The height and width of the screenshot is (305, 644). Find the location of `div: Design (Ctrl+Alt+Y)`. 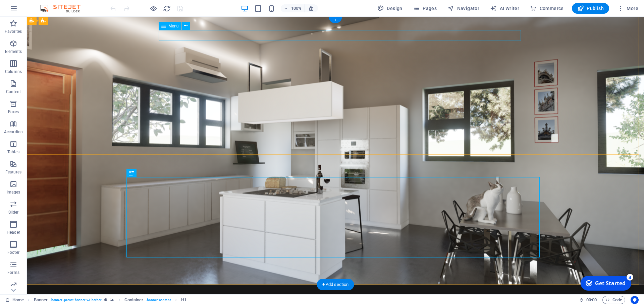

div: Design (Ctrl+Alt+Y) is located at coordinates (390, 8).